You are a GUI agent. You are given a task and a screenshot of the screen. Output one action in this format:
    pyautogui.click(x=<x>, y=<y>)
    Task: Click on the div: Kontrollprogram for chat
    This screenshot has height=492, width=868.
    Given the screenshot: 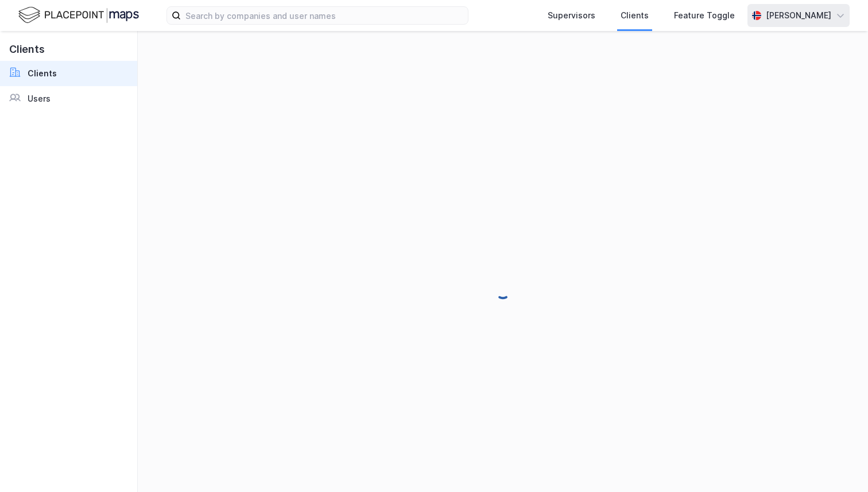 What is the action you would take?
    pyautogui.click(x=839, y=465)
    